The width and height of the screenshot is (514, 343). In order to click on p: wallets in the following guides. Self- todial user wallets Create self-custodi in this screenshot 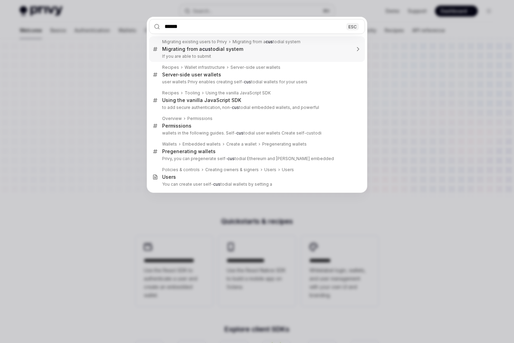, I will do `click(257, 133)`.